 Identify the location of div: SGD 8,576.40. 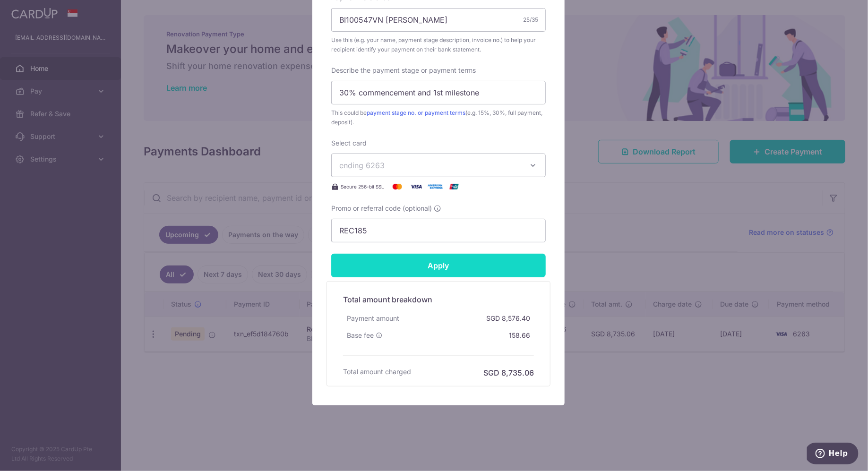
(508, 318).